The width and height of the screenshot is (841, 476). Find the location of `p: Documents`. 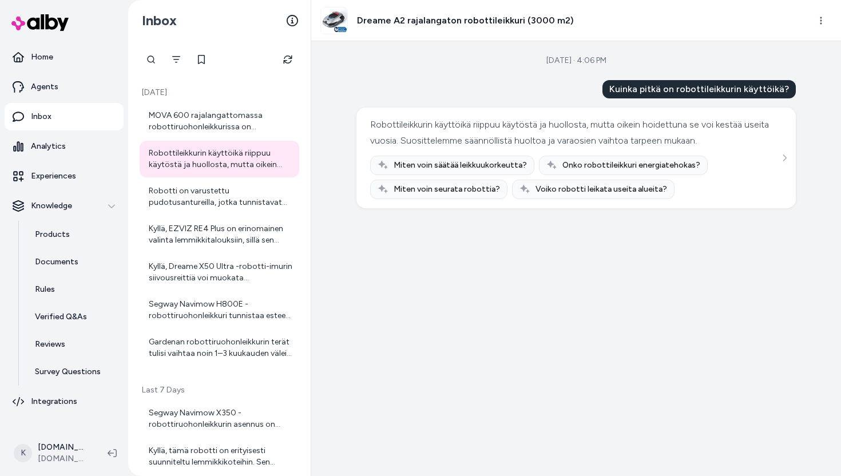

p: Documents is located at coordinates (57, 262).